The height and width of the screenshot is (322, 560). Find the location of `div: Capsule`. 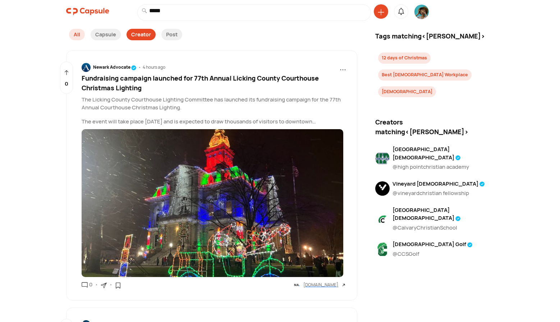

div: Capsule is located at coordinates (106, 35).